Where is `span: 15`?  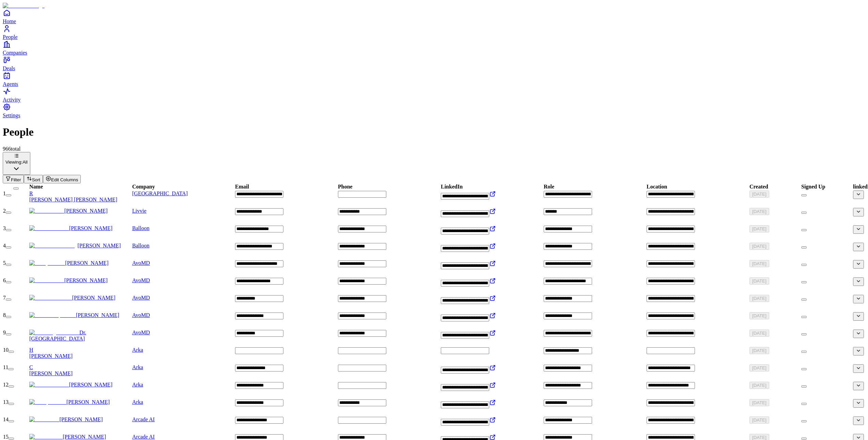
span: 15 is located at coordinates (6, 436).